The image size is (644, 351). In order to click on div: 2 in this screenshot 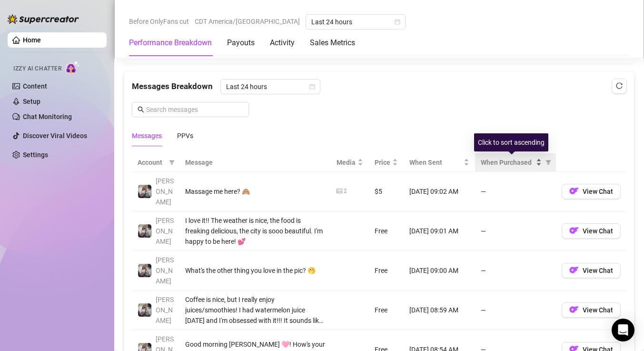, I will do `click(345, 191)`.